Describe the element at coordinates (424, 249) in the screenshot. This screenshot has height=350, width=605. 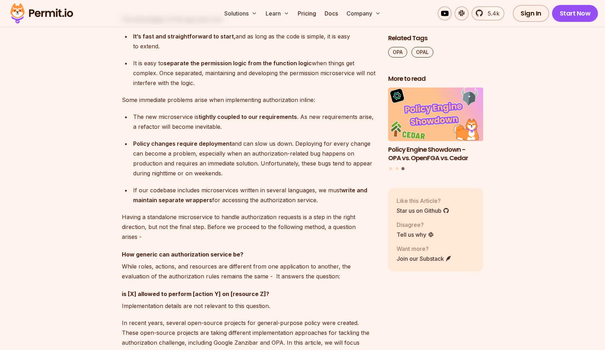
I see `p: Want more?` at that location.